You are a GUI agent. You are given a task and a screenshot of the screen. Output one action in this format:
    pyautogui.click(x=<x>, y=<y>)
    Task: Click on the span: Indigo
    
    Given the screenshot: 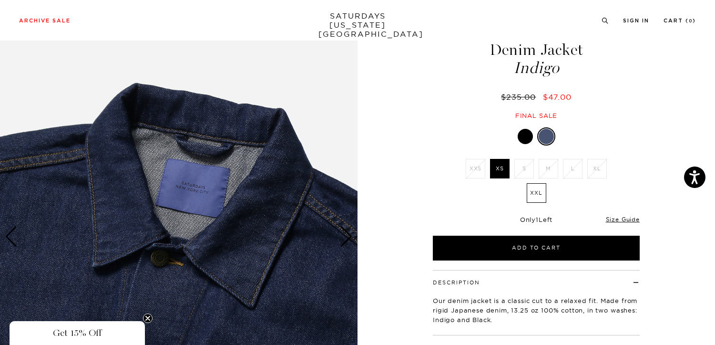 What is the action you would take?
    pyautogui.click(x=536, y=68)
    